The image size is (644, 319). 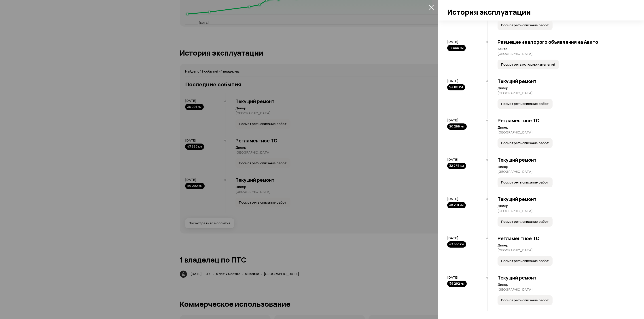 What do you see at coordinates (564, 49) in the screenshot?
I see `p: Авито` at bounding box center [564, 49].